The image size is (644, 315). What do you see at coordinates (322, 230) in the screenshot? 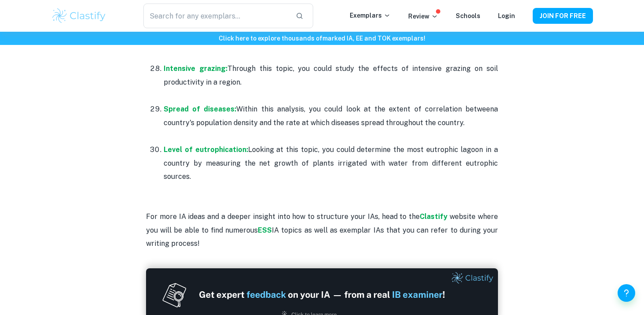
I see `p: For more IA ideas and a deeper insight into how to structure your IAs, head to the website where ...` at bounding box center [322, 230].